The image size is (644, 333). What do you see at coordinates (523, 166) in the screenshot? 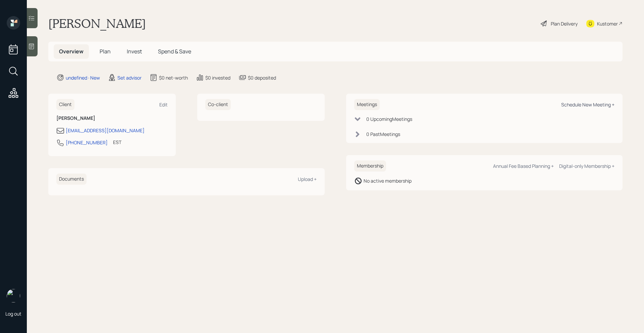
I see `div: Annual Fee Based Planning +` at bounding box center [523, 166].